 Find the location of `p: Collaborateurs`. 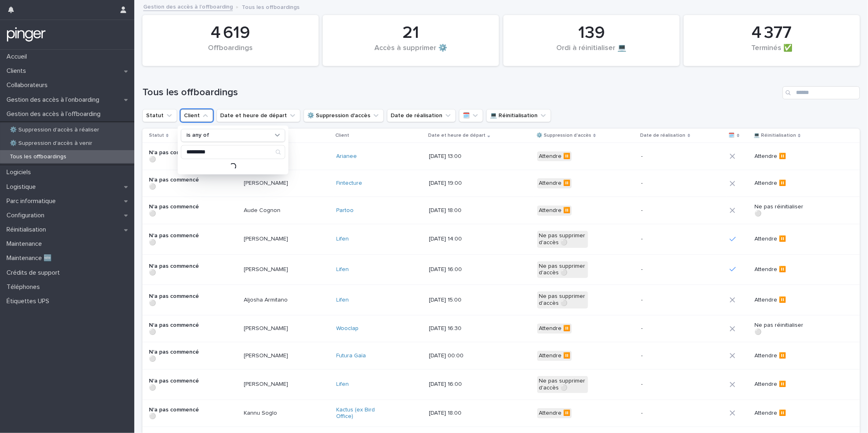

p: Collaborateurs is located at coordinates (28, 85).